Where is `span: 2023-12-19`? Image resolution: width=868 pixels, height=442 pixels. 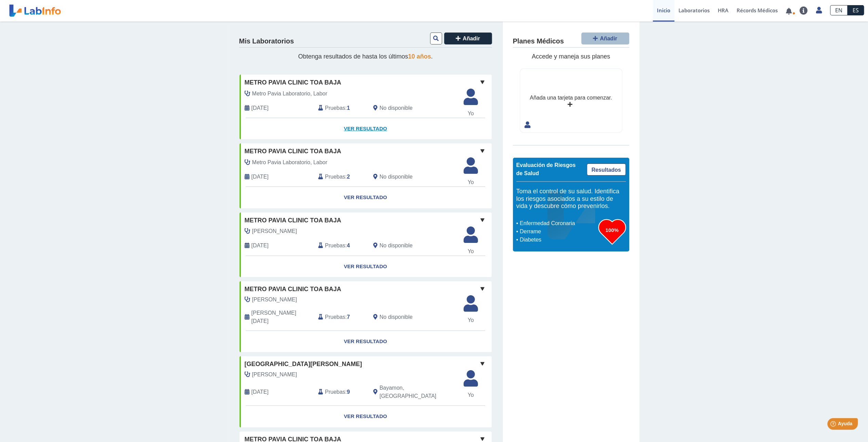 span: 2023-12-19 is located at coordinates (260, 245).